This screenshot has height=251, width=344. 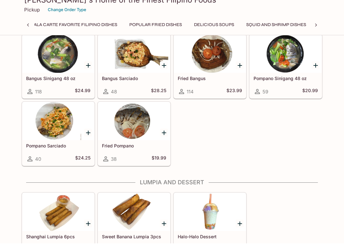 I want to click on span: 48, so click(x=114, y=99).